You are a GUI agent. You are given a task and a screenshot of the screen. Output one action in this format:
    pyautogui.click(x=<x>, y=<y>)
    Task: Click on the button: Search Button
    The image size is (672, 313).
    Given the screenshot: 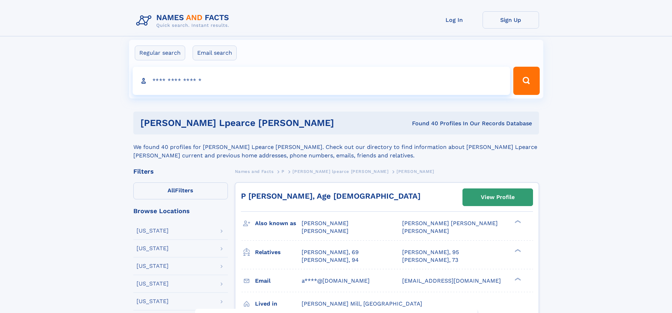 What is the action you would take?
    pyautogui.click(x=526, y=81)
    